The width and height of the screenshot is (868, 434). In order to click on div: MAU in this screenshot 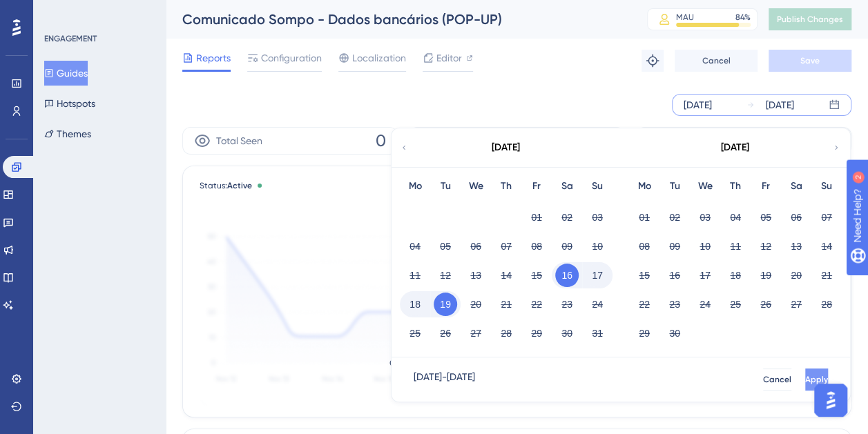, I will do `click(685, 17)`.